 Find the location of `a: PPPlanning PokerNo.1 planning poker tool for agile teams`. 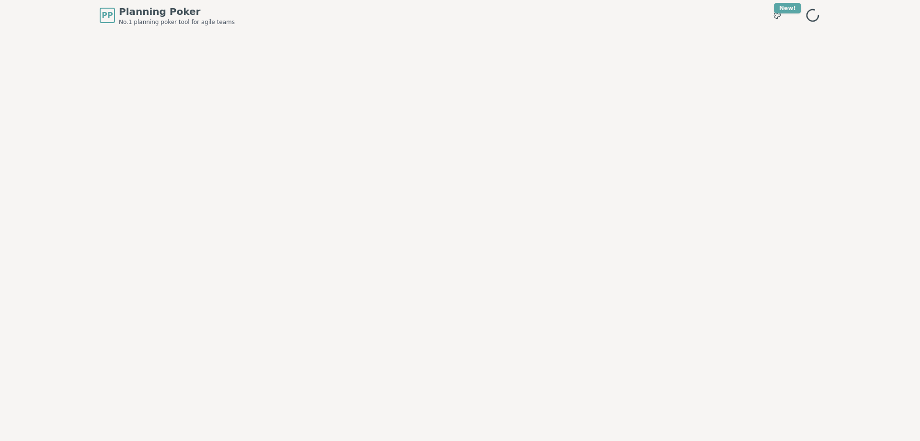

a: PPPlanning PokerNo.1 planning poker tool for agile teams is located at coordinates (167, 15).